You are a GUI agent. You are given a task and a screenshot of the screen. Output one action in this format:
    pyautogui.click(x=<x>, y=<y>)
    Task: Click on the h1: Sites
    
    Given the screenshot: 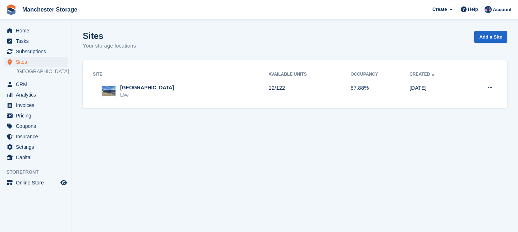 What is the action you would take?
    pyautogui.click(x=109, y=36)
    